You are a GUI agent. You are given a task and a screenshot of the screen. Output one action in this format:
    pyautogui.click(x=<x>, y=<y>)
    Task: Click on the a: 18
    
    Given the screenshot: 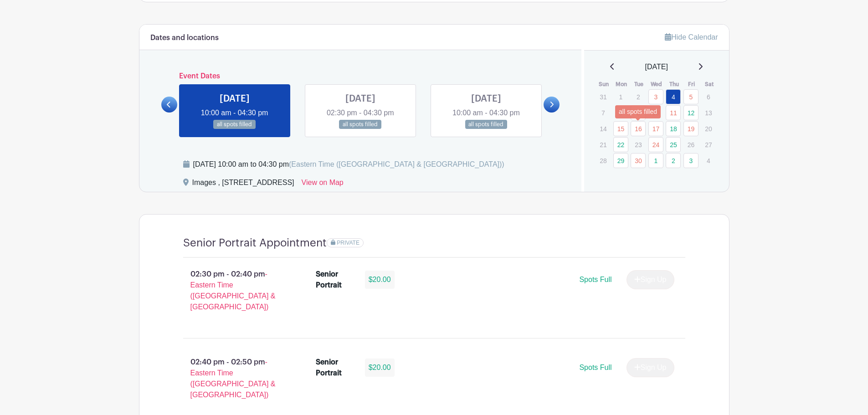 What is the action you would take?
    pyautogui.click(x=673, y=128)
    